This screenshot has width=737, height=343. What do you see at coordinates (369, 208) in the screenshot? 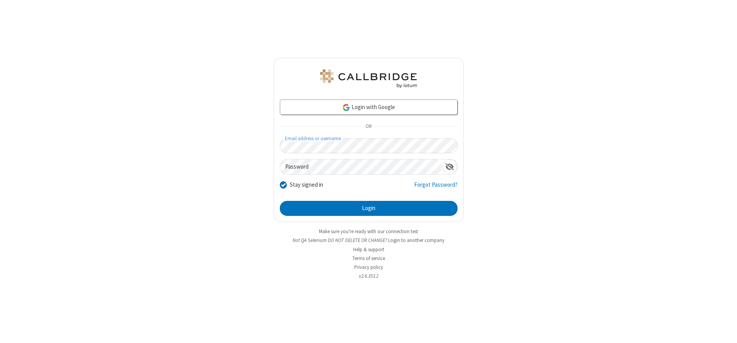
I see `button: Login` at bounding box center [369, 208].